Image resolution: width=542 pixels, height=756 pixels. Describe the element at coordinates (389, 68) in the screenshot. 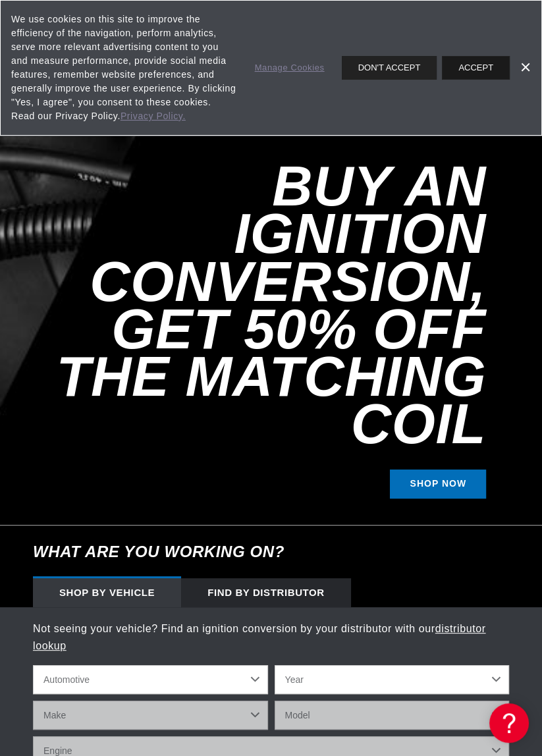

I see `button: DON'T ACCEPT` at that location.